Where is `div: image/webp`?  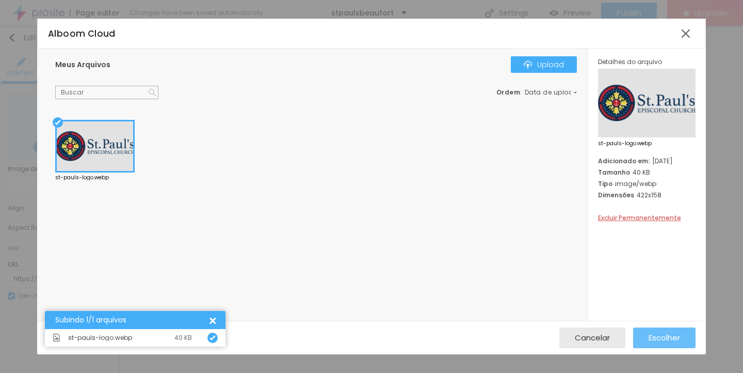 div: image/webp is located at coordinates (647, 183).